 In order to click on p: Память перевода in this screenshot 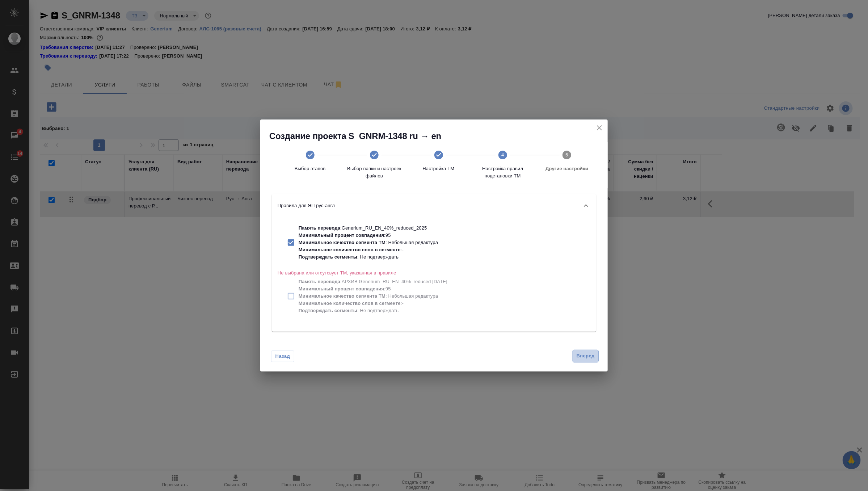, I will do `click(319, 228)`.